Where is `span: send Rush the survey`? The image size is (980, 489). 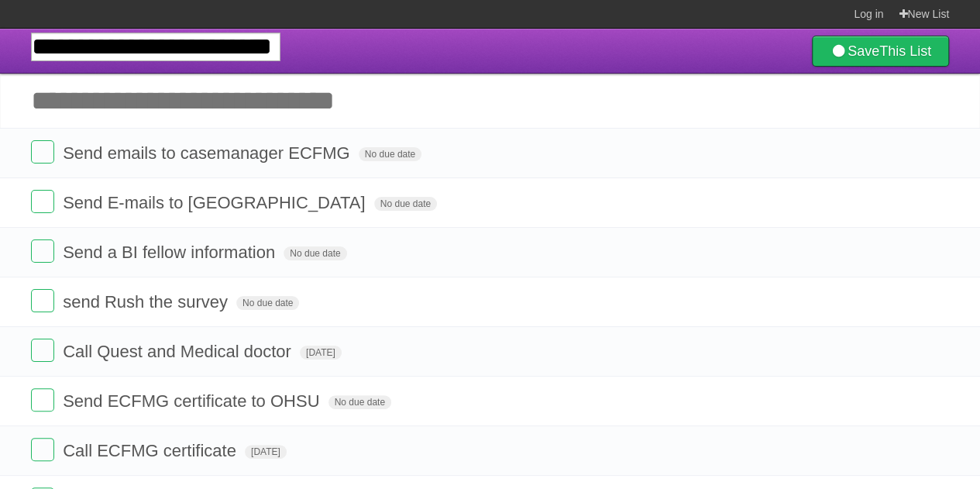 span: send Rush the survey is located at coordinates (147, 302).